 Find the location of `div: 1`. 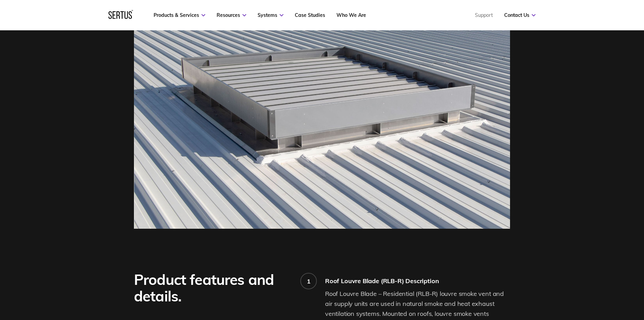

div: 1 is located at coordinates (309, 281).